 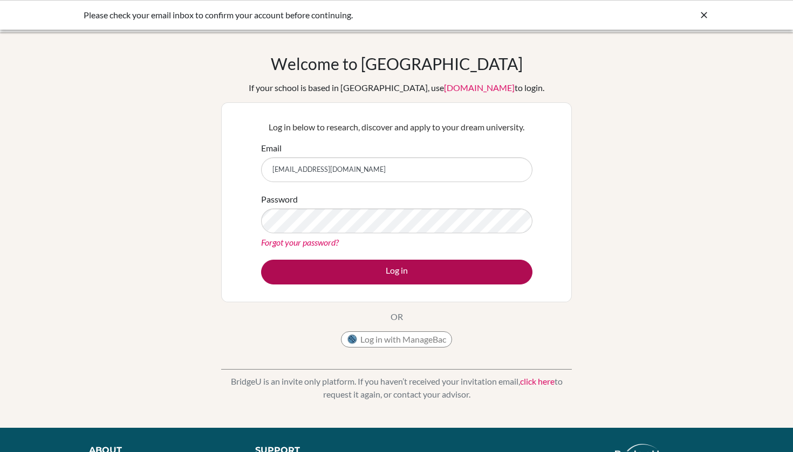 What do you see at coordinates (315, 15) in the screenshot?
I see `div: Please check your email inbox to confirm your account before continuing.` at bounding box center [315, 15].